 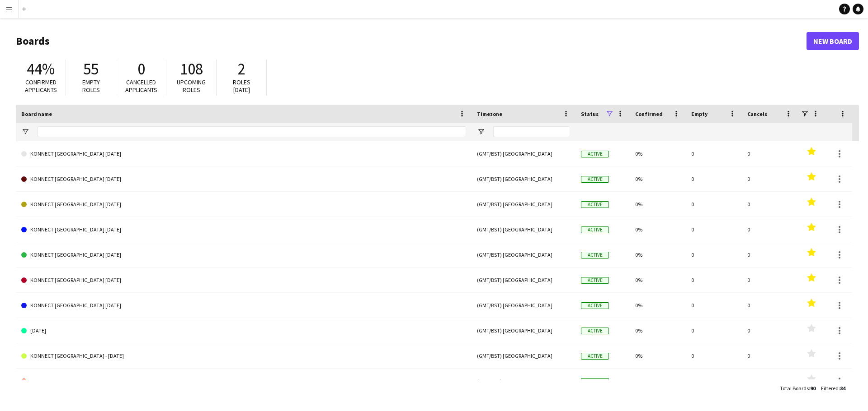 I want to click on span: Cancels, so click(x=757, y=114).